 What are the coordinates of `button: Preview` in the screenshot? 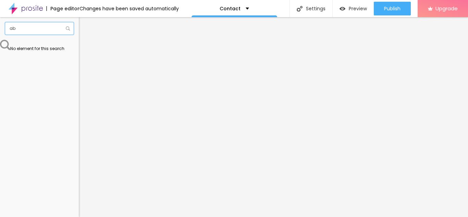 It's located at (353, 9).